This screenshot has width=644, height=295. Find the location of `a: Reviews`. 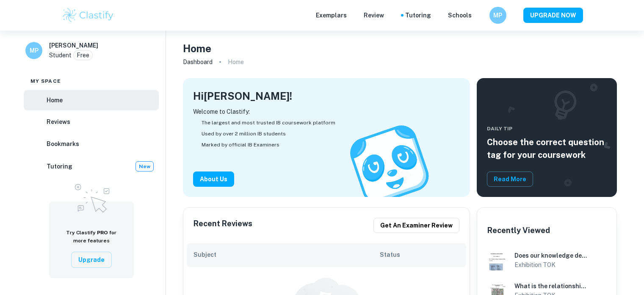

a: Reviews is located at coordinates (91, 122).